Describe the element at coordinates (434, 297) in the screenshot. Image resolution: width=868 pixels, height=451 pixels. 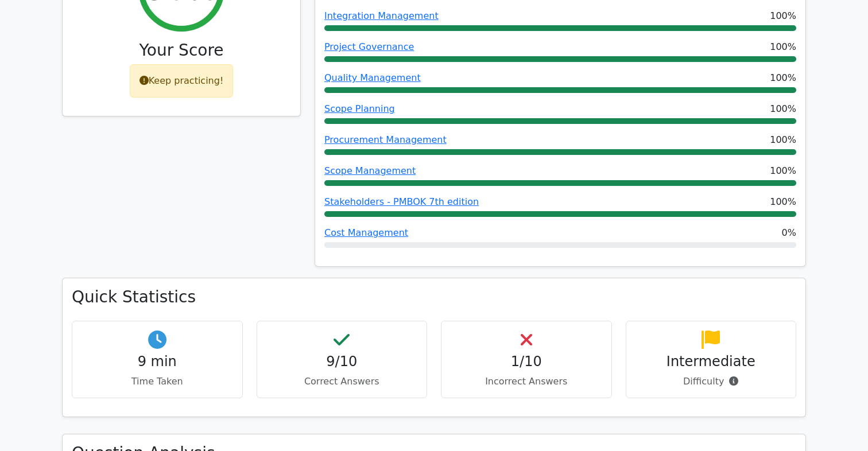
I see `h3: Quick Statistics` at that location.